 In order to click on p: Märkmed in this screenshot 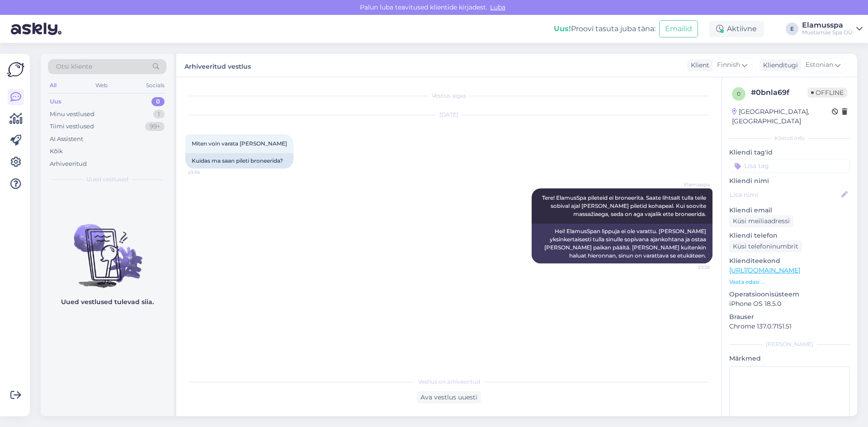, I will do `click(789, 358)`.